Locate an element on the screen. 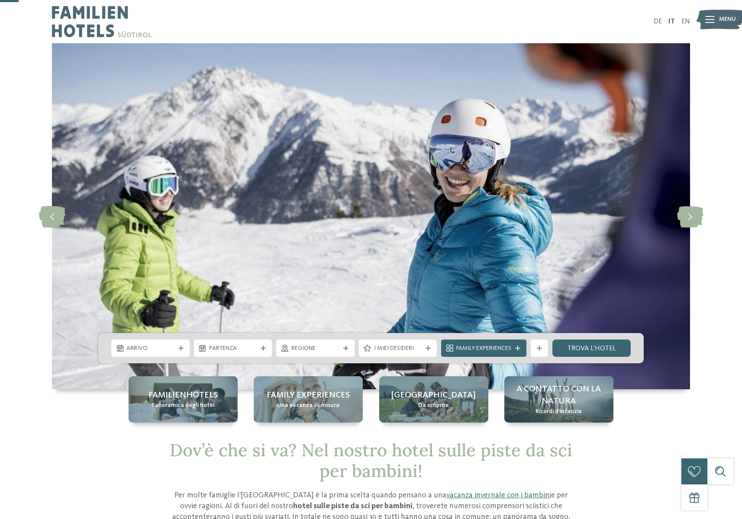 This screenshot has height=519, width=742. span: Family Experiences is located at coordinates (483, 349).